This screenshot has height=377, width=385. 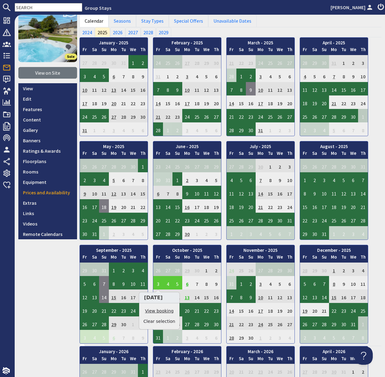 I want to click on a: Clear selection, so click(x=159, y=321).